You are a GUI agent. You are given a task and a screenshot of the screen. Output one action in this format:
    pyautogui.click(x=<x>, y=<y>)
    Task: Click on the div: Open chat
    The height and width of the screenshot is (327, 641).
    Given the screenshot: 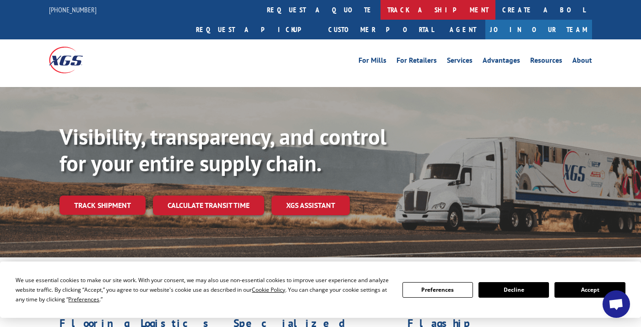 What is the action you would take?
    pyautogui.click(x=616, y=304)
    